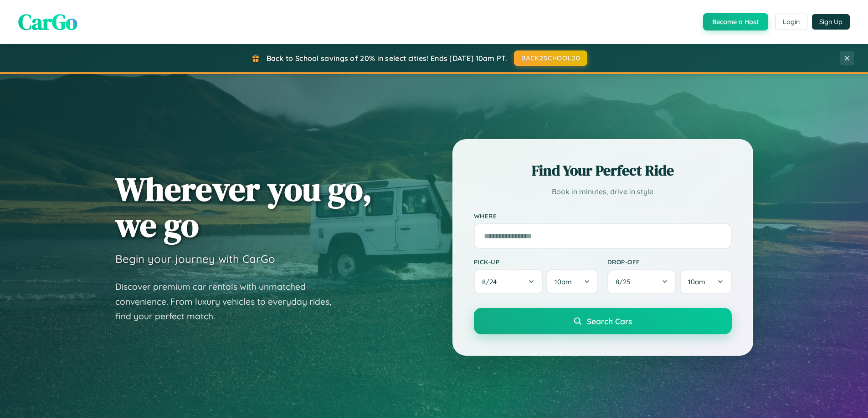 The image size is (868, 418). I want to click on label: Where, so click(602, 216).